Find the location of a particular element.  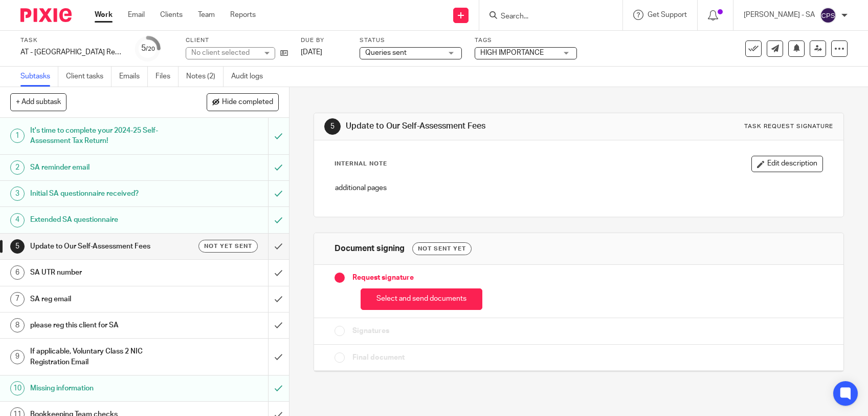

label: Client is located at coordinates (237, 40).